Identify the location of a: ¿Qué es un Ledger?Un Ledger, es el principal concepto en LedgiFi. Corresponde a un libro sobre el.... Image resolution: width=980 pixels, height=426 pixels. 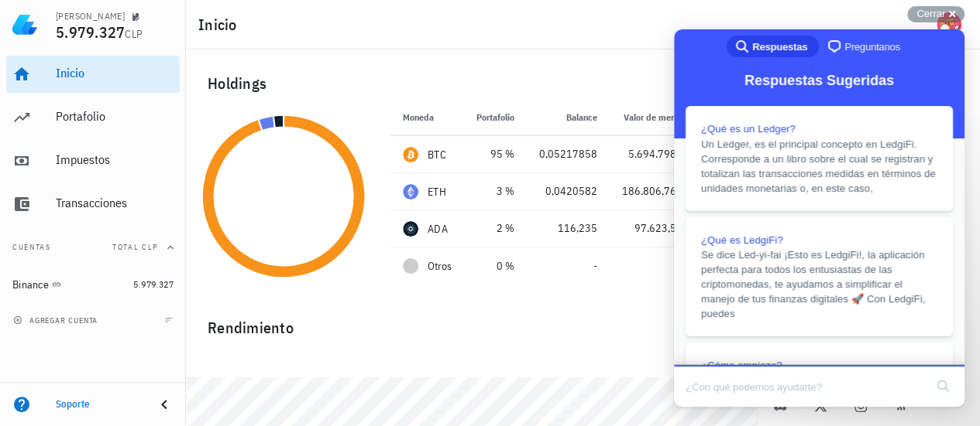
(145, 129).